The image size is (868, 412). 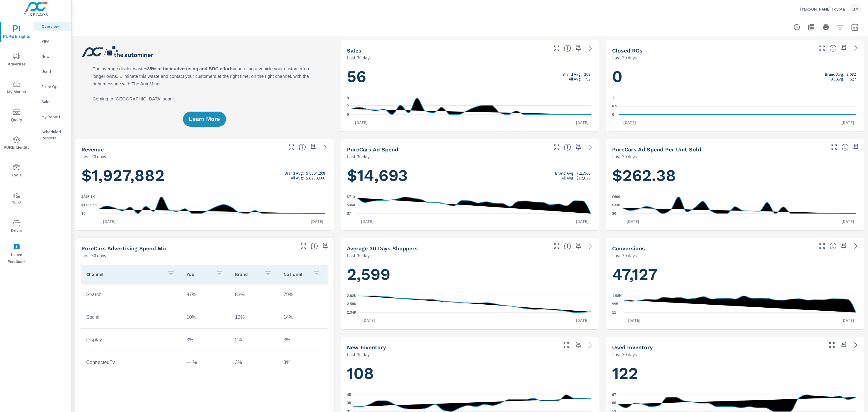 I want to click on p: Channel, so click(x=124, y=274).